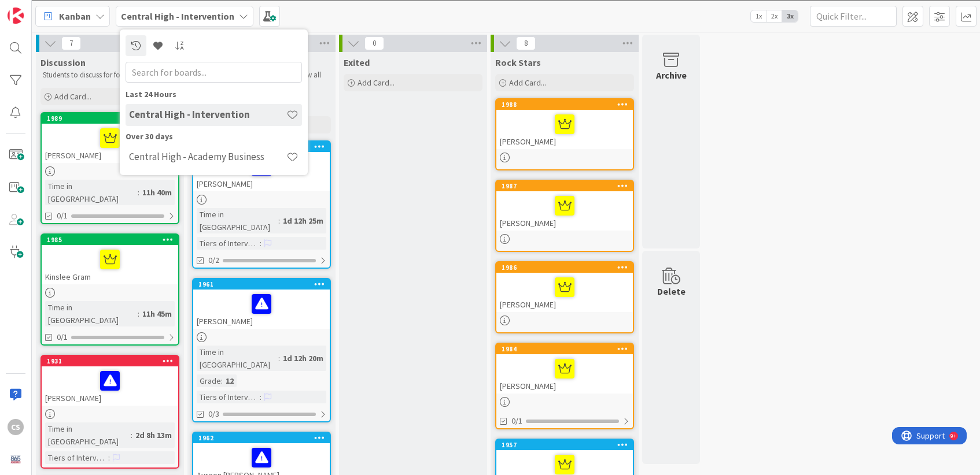 The height and width of the screenshot is (475, 980). Describe the element at coordinates (518, 63) in the screenshot. I see `span: Rock Stars` at that location.